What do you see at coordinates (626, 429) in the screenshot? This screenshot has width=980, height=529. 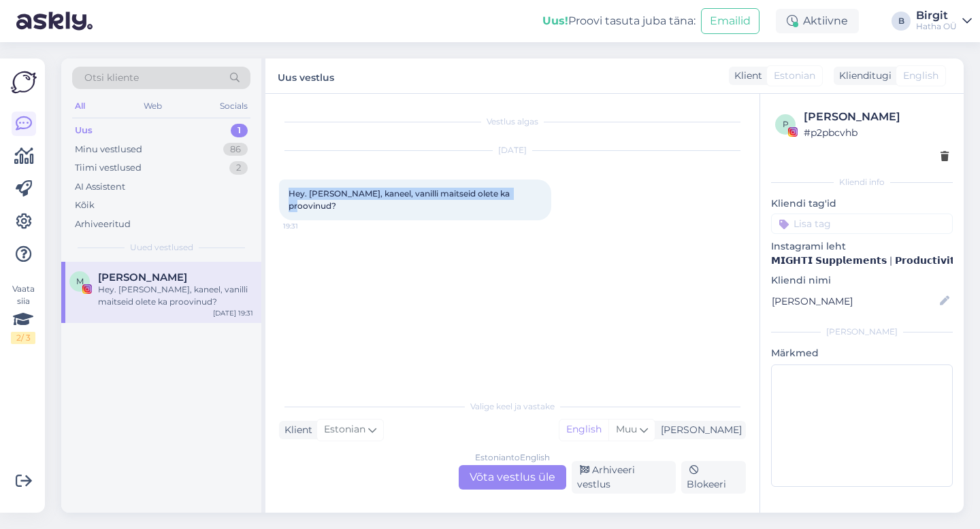 I see `span: Muu` at bounding box center [626, 429].